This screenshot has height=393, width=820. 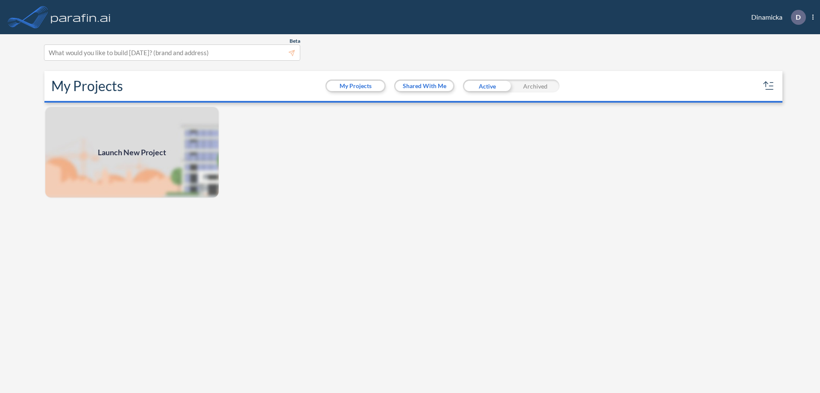 I want to click on p: D, so click(x=798, y=17).